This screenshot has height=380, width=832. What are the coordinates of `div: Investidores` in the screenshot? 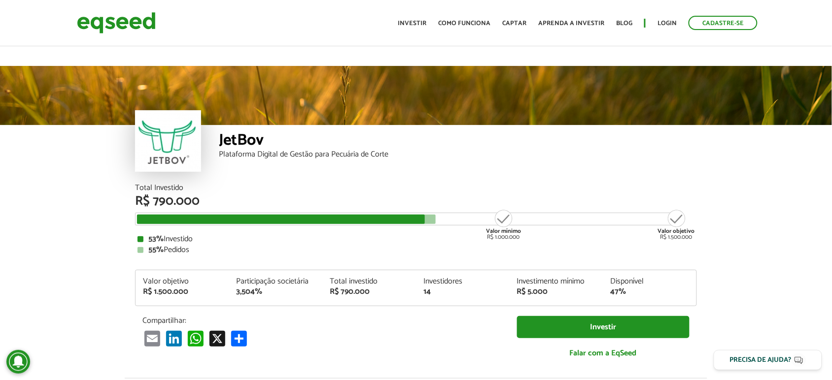 It's located at (463, 282).